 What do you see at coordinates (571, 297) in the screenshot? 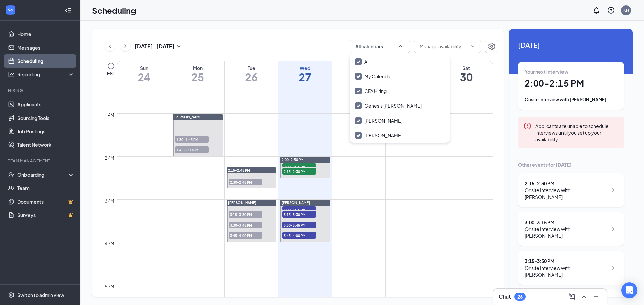
I see `svg: ComposeMessage` at bounding box center [571, 297].